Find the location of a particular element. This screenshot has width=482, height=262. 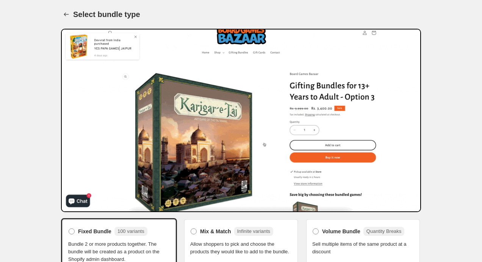

span: Sell multiple items of the same product at a discount is located at coordinates (363, 248).